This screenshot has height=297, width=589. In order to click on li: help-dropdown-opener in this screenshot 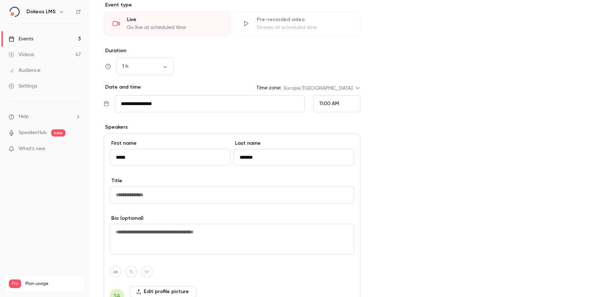, I will do `click(45, 117)`.